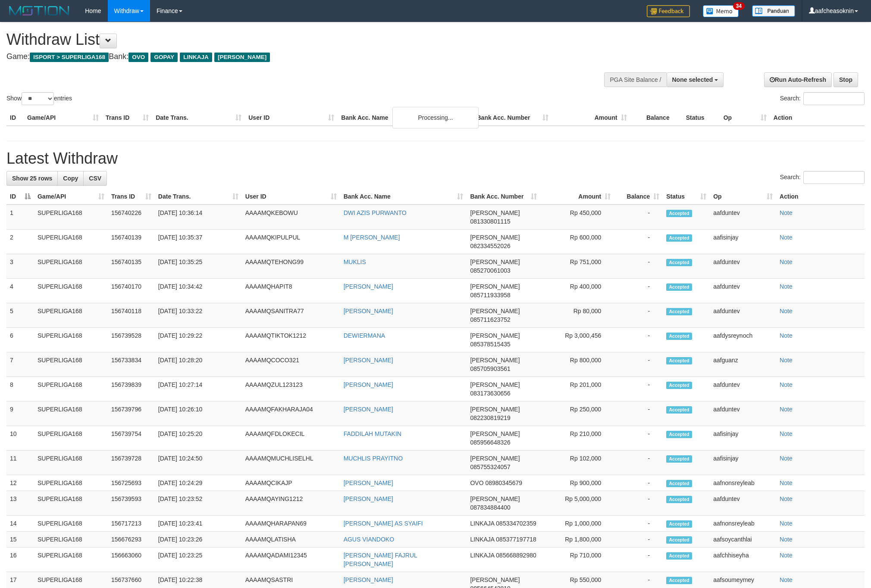 The image size is (871, 588). Describe the element at coordinates (738, 6) in the screenshot. I see `span: 34` at that location.